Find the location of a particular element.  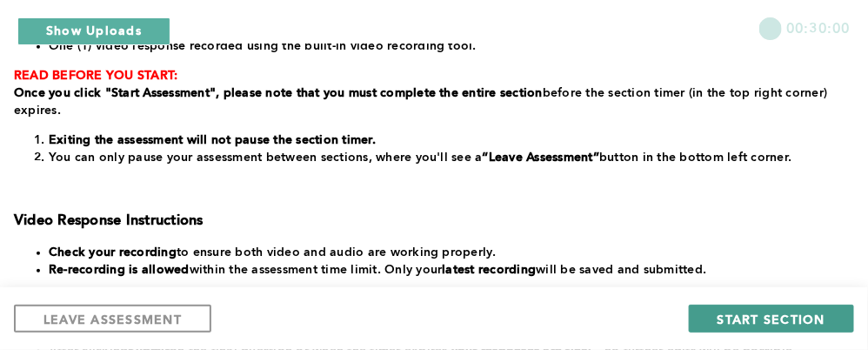

li: within the assessment time limit. Only your will be saved and submitted. is located at coordinates (448, 269).